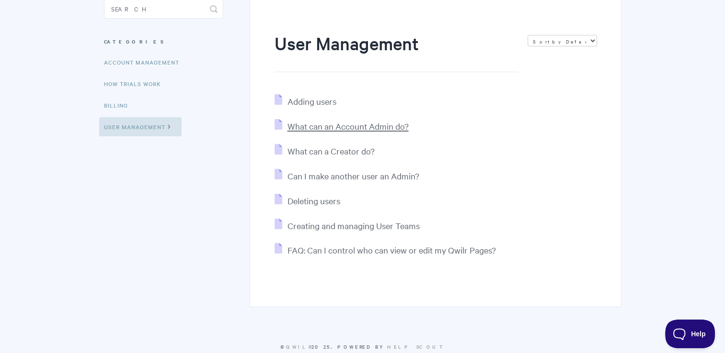  What do you see at coordinates (140, 127) in the screenshot?
I see `a: User Management` at bounding box center [140, 127].